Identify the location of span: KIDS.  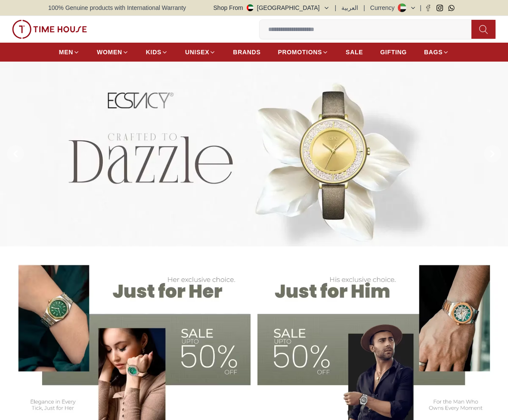
(153, 52).